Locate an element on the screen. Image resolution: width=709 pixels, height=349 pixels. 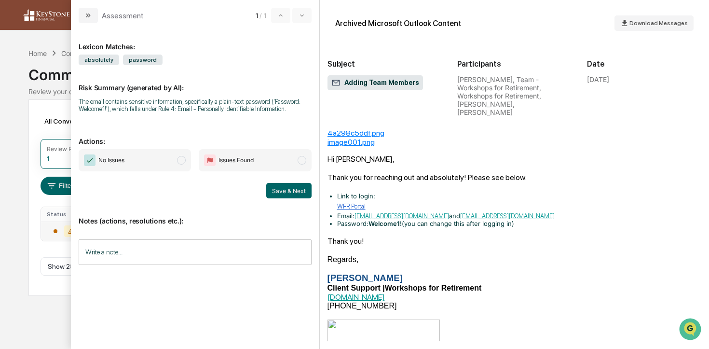
div: Thank you for reaching out and absolutely! Please see below: is located at coordinates (515, 177).